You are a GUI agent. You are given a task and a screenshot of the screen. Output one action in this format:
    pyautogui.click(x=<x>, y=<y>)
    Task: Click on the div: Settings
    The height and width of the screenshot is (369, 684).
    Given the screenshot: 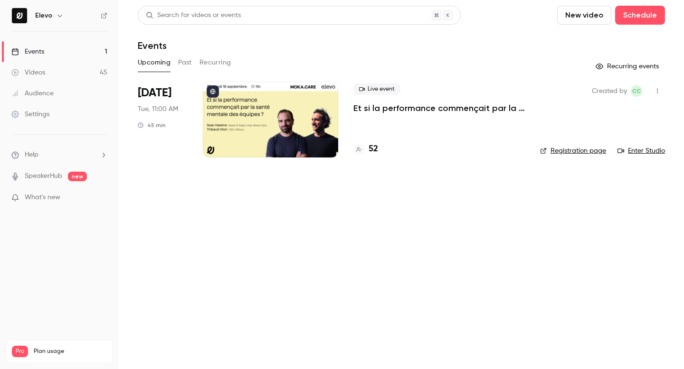 What is the action you would take?
    pyautogui.click(x=30, y=114)
    